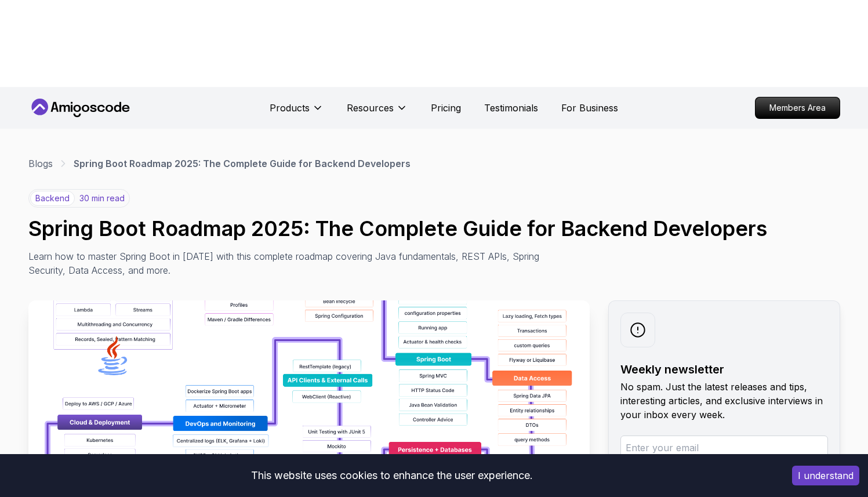  What do you see at coordinates (290, 108) in the screenshot?
I see `p: Products` at bounding box center [290, 108].